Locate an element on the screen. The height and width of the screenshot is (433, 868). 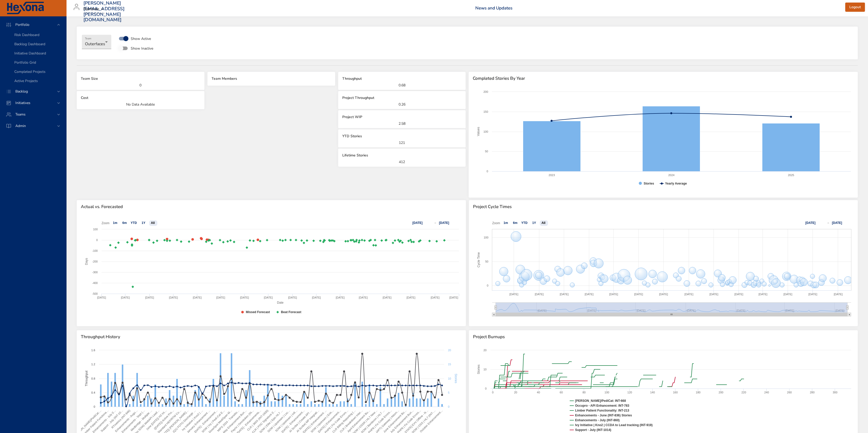
span: Show Inactive is located at coordinates (142, 48).